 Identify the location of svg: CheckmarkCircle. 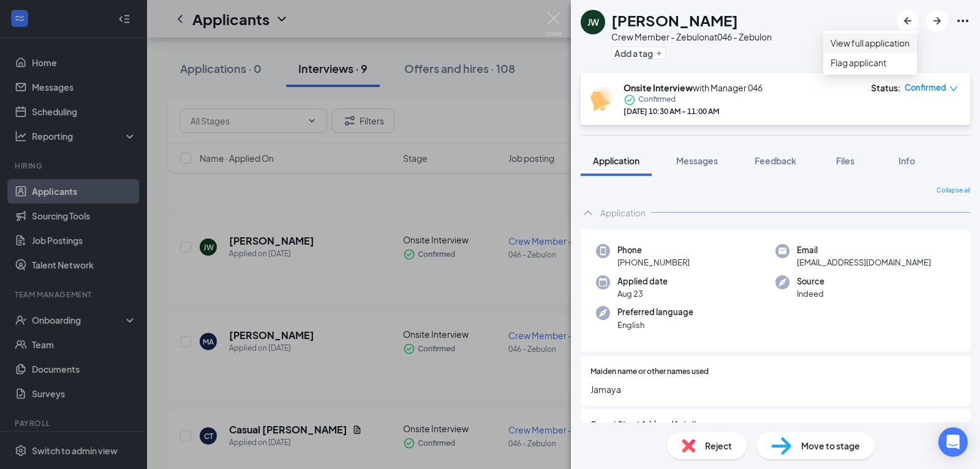
(630, 100).